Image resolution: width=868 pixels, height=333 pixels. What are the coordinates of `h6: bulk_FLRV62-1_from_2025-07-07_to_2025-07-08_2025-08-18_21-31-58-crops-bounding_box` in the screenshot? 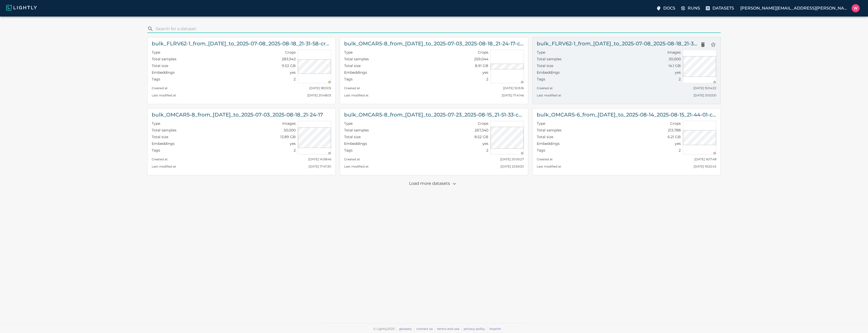 It's located at (241, 44).